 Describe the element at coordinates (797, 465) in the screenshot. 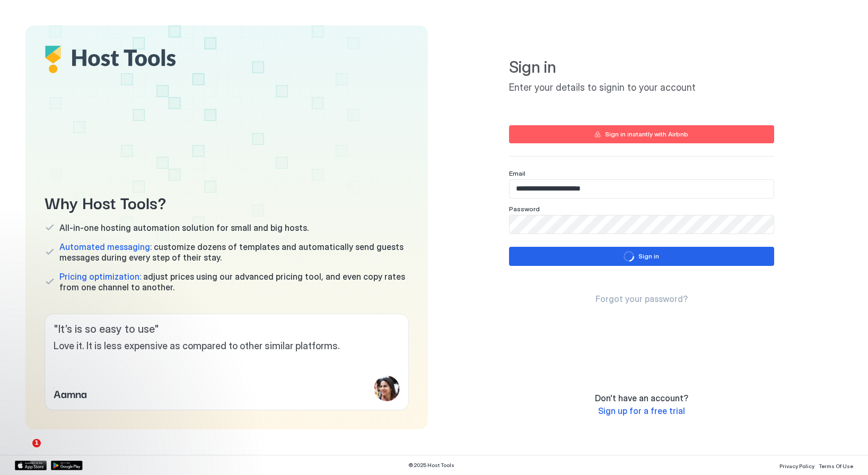

I see `a: Privacy Policy` at that location.